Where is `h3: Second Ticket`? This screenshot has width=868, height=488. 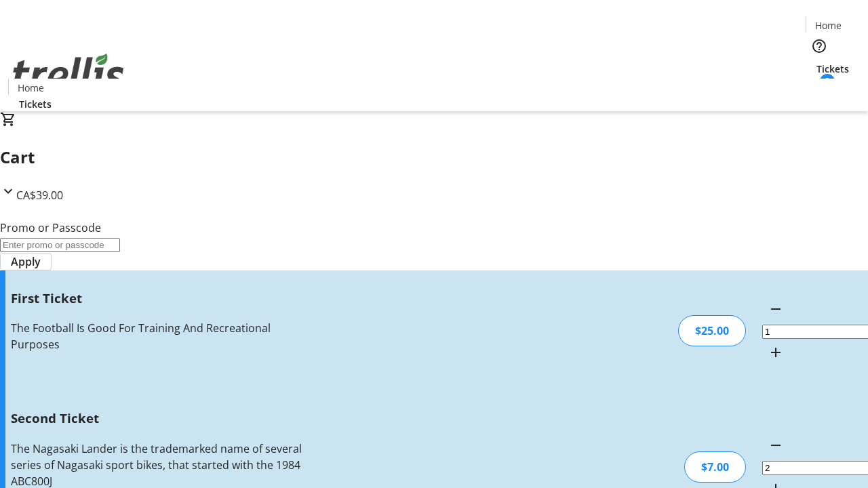
h3: Second Ticket is located at coordinates (159, 418).